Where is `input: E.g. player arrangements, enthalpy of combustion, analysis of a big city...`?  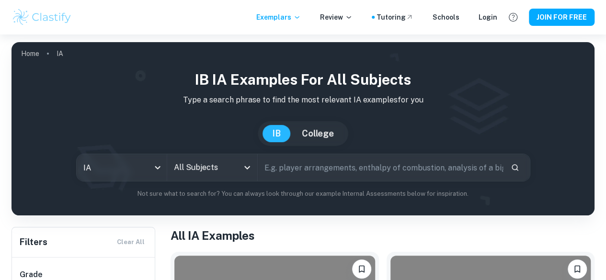 input: E.g. player arrangements, enthalpy of combustion, analysis of a big city... is located at coordinates (380, 168).